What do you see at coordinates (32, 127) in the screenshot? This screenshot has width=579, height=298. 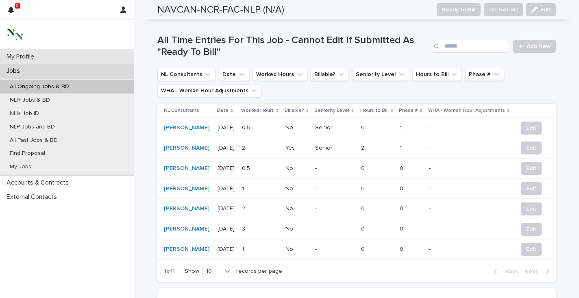 I see `p: NLP Jobs and BD` at bounding box center [32, 127].